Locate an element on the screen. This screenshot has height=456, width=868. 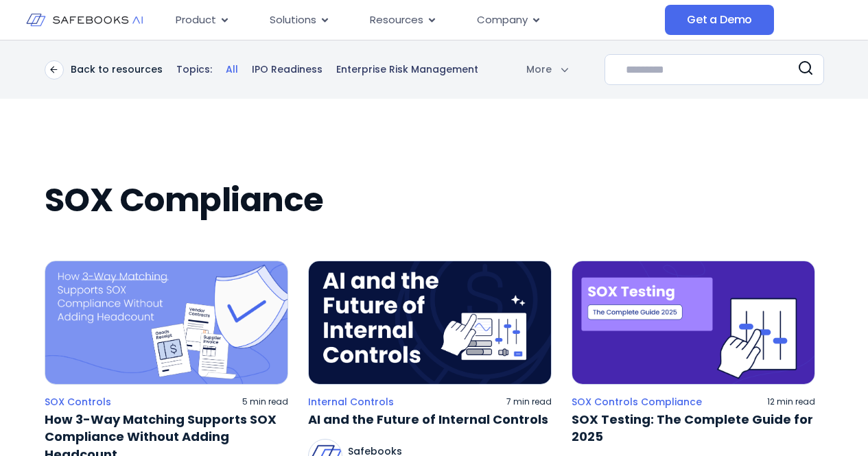
p: 12 min read is located at coordinates (791, 401).